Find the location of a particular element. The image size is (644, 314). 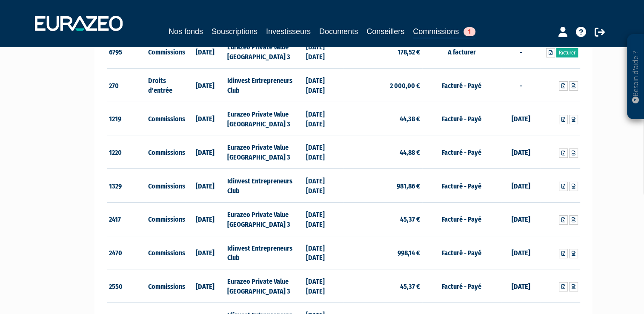

td: 1220 is located at coordinates (127, 152).